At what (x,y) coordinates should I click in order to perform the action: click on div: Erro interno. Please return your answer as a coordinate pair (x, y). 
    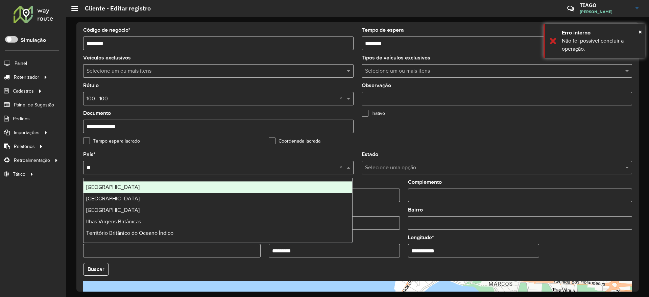
    Looking at the image, I should click on (601, 33).